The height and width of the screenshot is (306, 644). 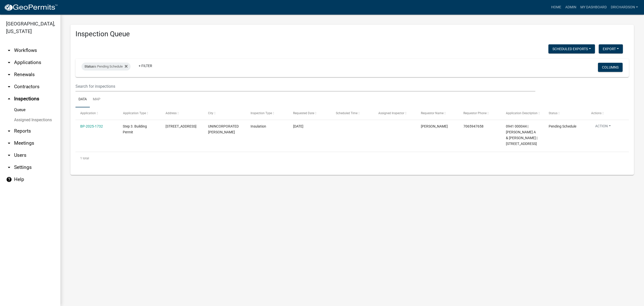 What do you see at coordinates (610, 67) in the screenshot?
I see `button: Columns` at bounding box center [610, 67].